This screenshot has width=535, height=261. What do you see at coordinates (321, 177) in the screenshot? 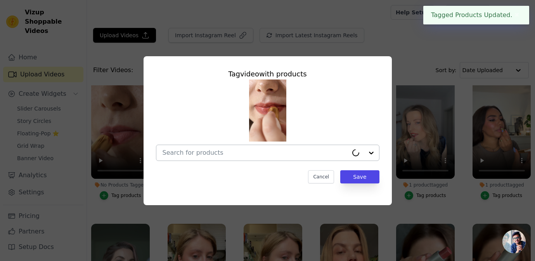
I see `button: Cancel` at bounding box center [321, 177].